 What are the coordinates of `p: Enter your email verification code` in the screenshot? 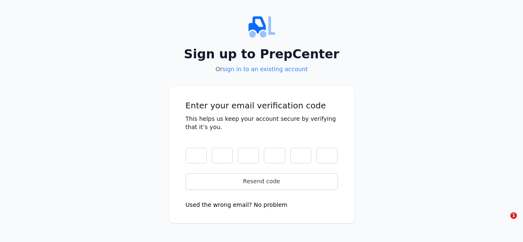 It's located at (262, 105).